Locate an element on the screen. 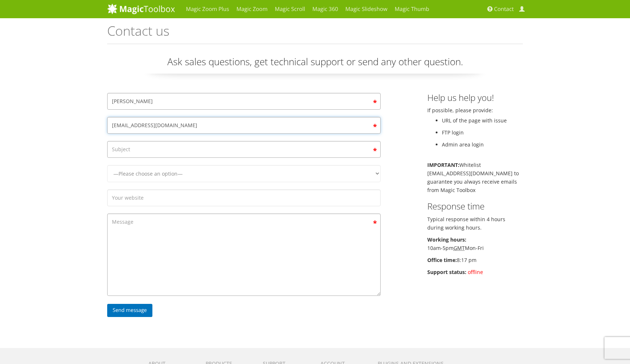 This screenshot has width=630, height=364. div: If possible, please provide: is located at coordinates (475, 186).